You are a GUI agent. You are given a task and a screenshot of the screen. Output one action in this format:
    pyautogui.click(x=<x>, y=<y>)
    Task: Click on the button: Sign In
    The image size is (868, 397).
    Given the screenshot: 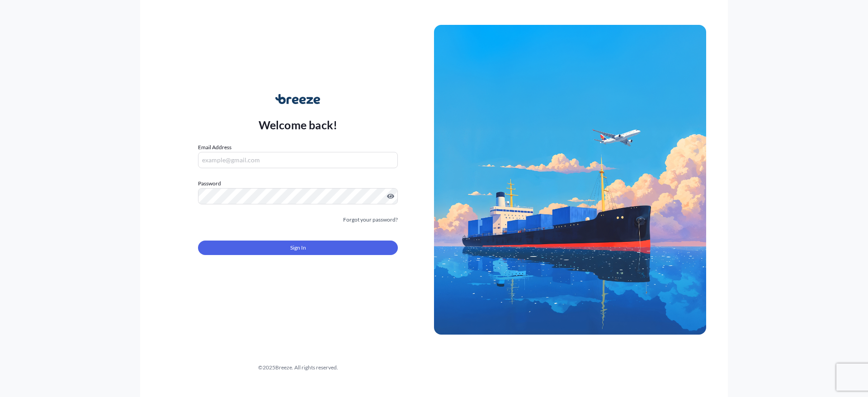 What is the action you would take?
    pyautogui.click(x=298, y=247)
    